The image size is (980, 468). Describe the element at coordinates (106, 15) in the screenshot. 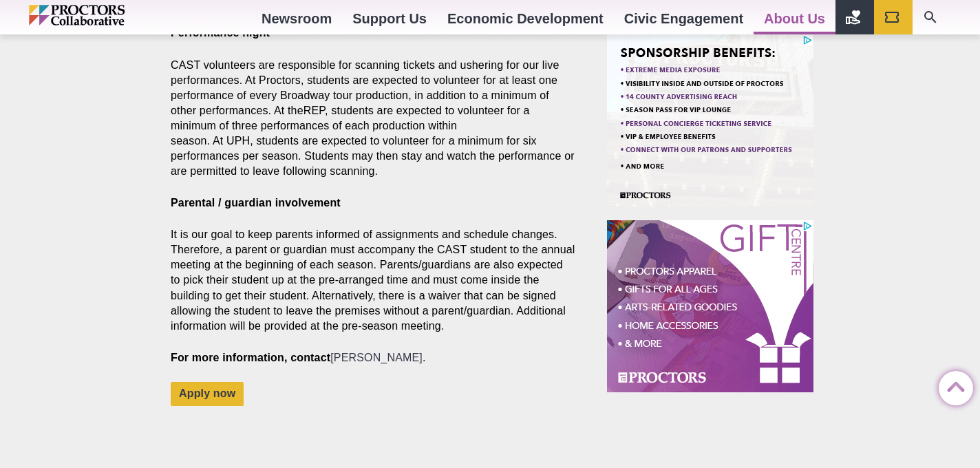

I see `img: Proctors logo` at that location.